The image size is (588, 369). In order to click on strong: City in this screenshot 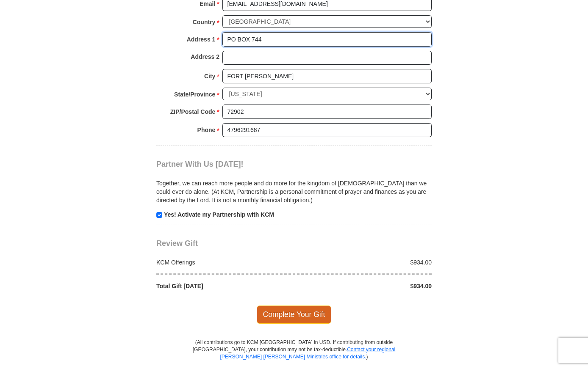, I will do `click(210, 76)`.